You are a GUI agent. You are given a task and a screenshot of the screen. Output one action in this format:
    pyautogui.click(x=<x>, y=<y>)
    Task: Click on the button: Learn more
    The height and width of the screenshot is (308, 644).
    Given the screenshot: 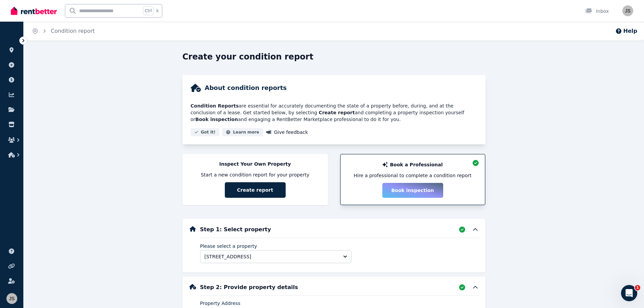 What is the action you would take?
    pyautogui.click(x=242, y=132)
    